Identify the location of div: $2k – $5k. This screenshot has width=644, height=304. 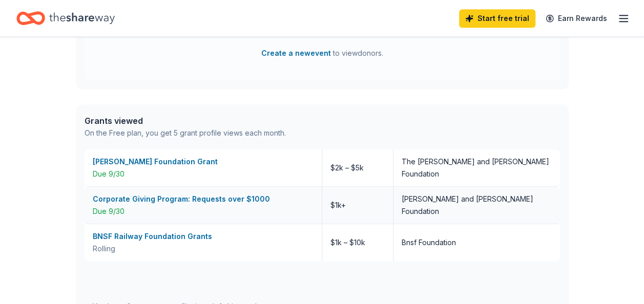
(358, 168).